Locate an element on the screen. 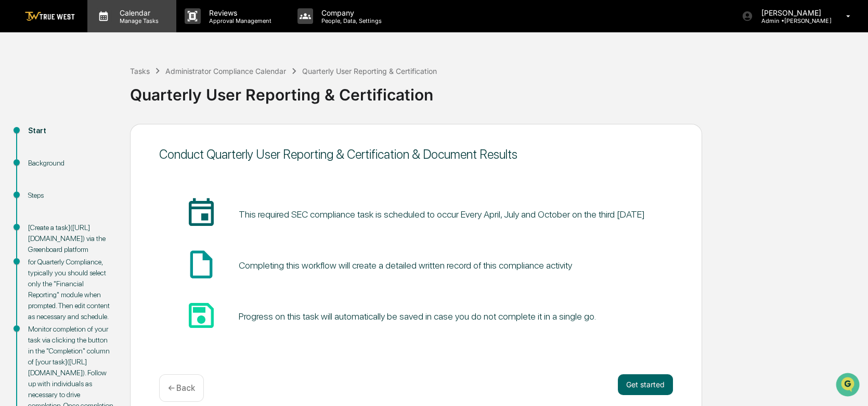 The height and width of the screenshot is (406, 868). span: Preclearance is located at coordinates (44, 136).